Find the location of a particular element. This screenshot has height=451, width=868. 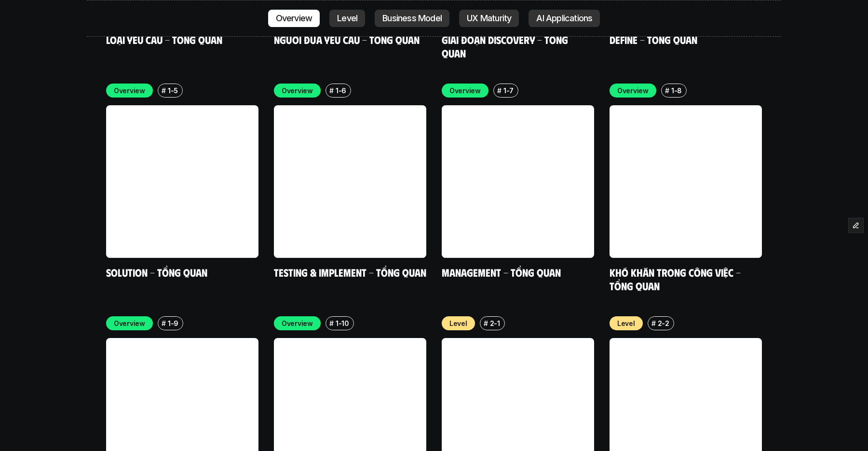

a: Khó khăn trong công việc - Tổng quan is located at coordinates (676, 279).